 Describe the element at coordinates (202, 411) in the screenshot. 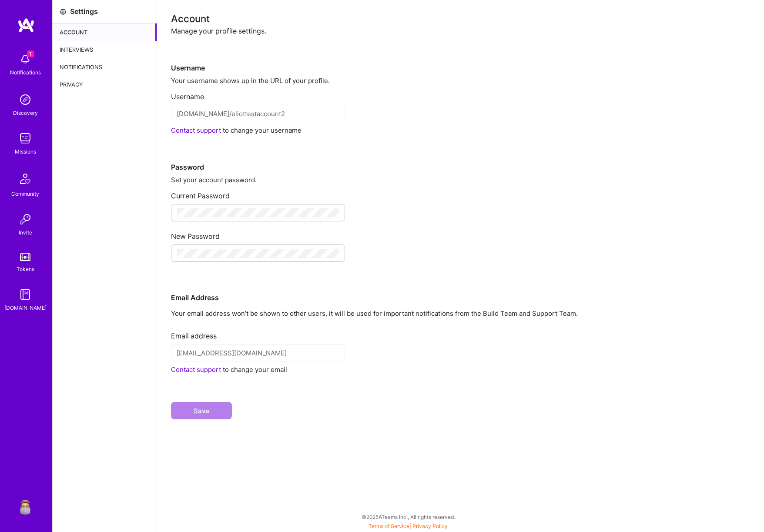

I see `button: Save` at that location.